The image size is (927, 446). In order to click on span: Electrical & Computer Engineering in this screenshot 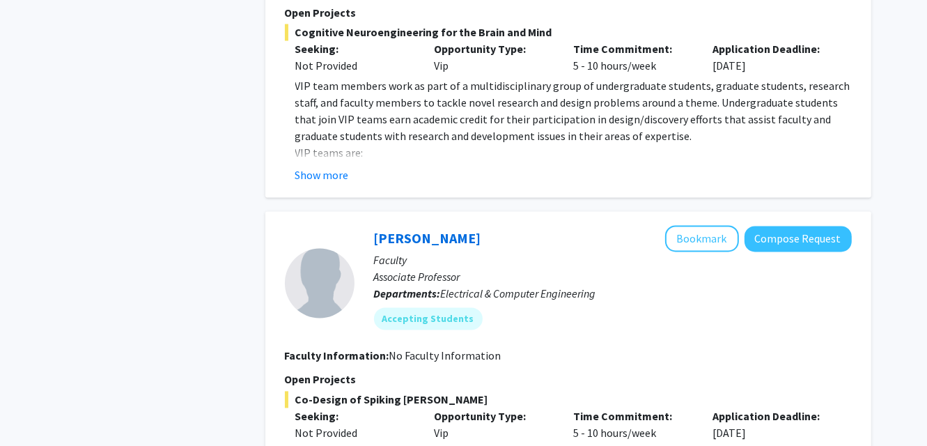, I will do `click(518, 294)`.